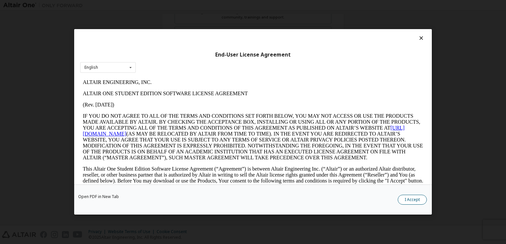 The height and width of the screenshot is (244, 506). I want to click on p: IF YOU DO NOT AGREE TO ALL OF THE TERMS AND CONDITIONS SET FORTH BELOW, YOU MAY NOT ACCESS OR USE..., so click(173, 60).